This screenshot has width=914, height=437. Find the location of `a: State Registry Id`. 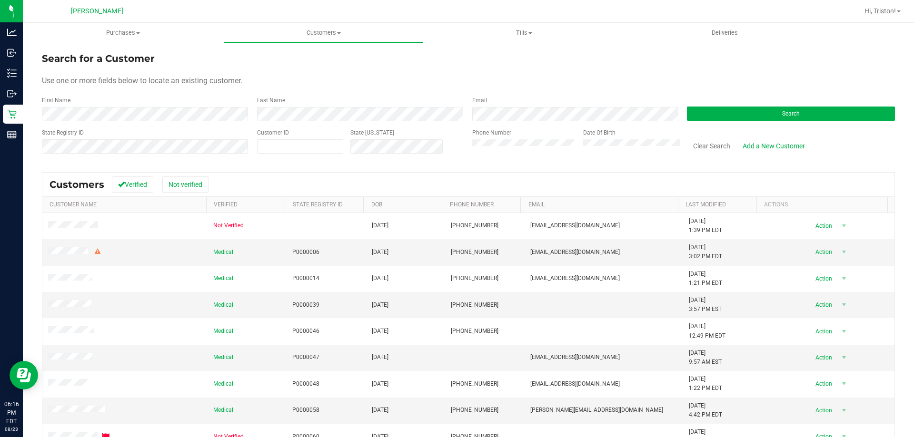

a: State Registry Id is located at coordinates (317, 205).